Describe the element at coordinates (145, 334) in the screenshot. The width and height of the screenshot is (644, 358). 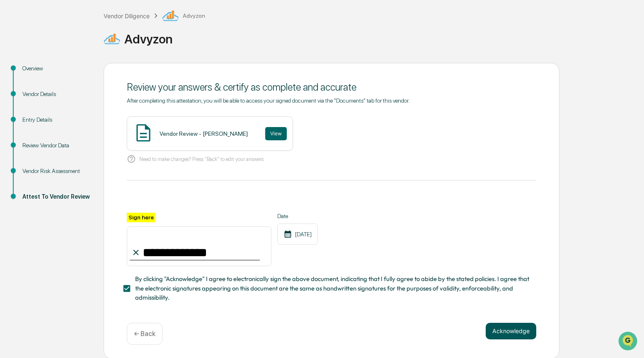
I see `p: ← Back` at that location.